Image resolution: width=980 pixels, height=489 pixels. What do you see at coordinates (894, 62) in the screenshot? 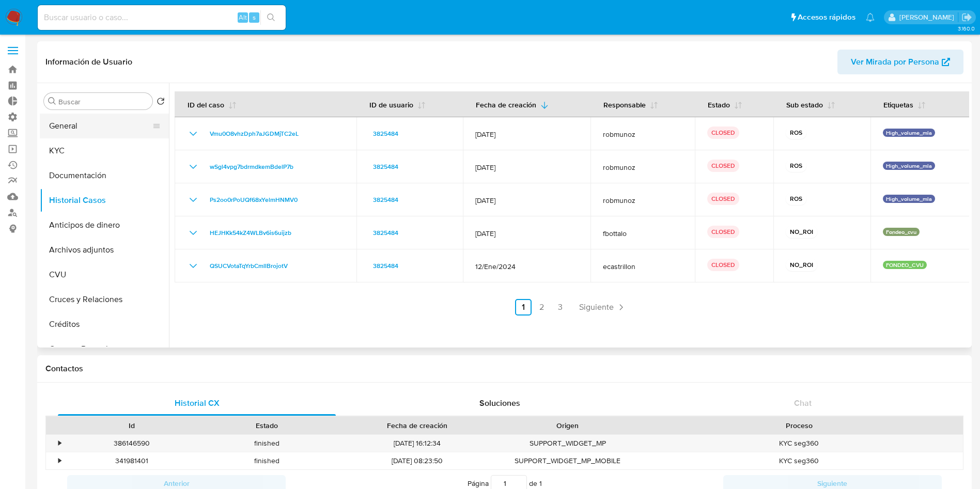
I see `span: Ver Mirada por Persona` at bounding box center [894, 62].